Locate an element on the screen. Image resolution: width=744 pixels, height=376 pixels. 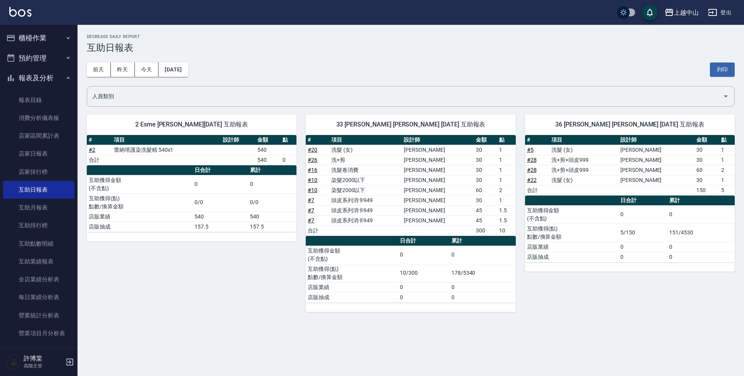
td: 5 is located at coordinates (727, 190).